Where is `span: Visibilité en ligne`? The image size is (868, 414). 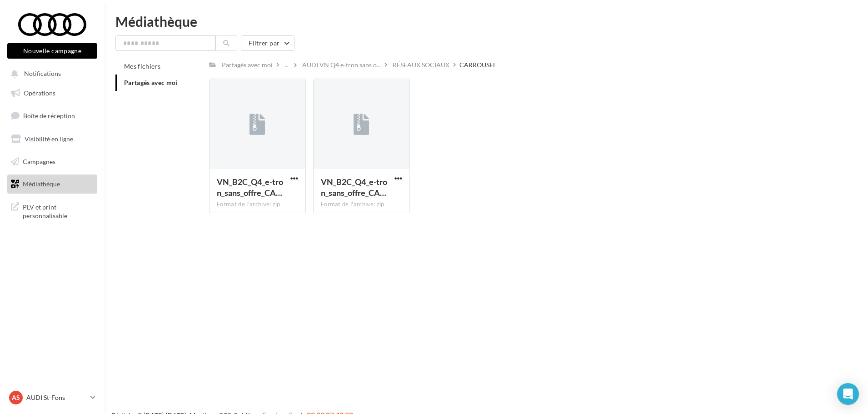 span: Visibilité en ligne is located at coordinates (49, 139).